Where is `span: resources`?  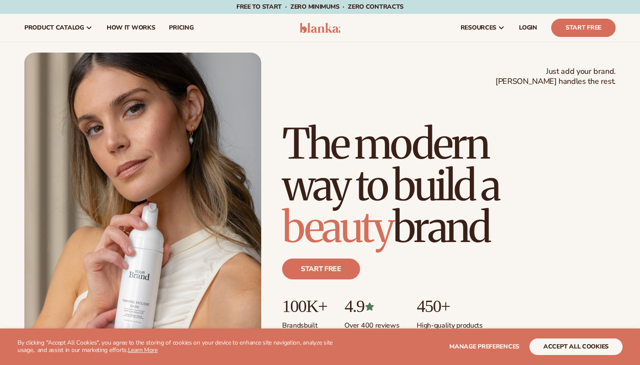
span: resources is located at coordinates (478, 28).